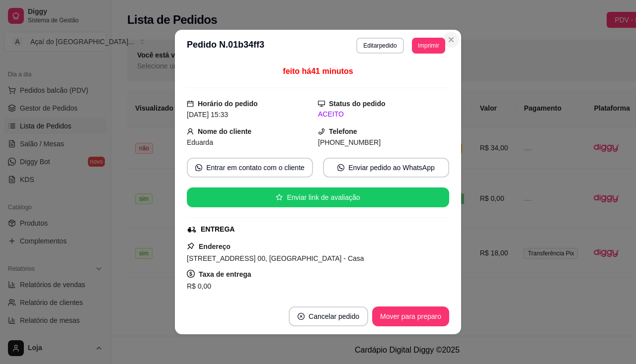  Describe the element at coordinates (328, 317) in the screenshot. I see `button: close-circleCancelar pedido` at that location.